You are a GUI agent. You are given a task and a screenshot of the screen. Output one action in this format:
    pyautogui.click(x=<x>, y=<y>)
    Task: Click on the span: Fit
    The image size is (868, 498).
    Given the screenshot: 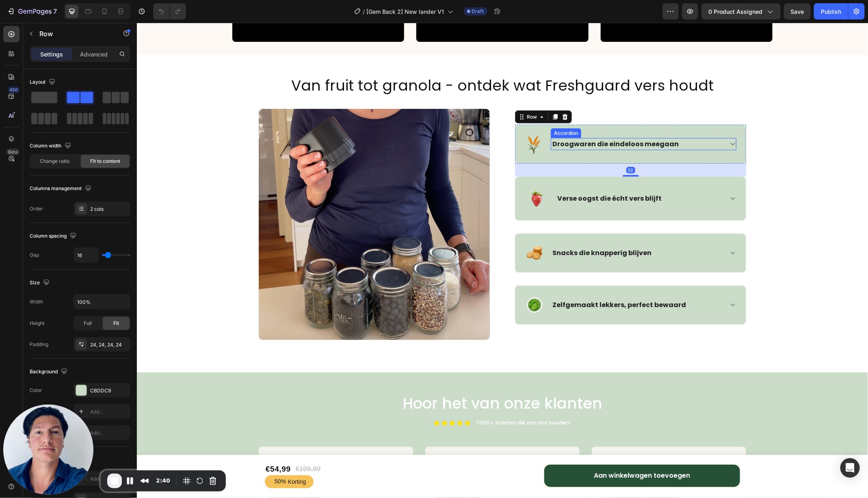 What is the action you would take?
    pyautogui.click(x=116, y=323)
    